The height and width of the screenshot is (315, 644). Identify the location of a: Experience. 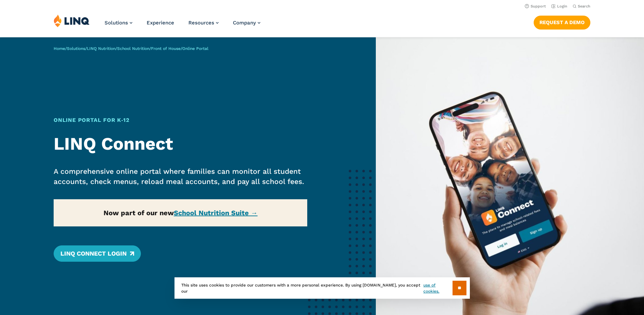
(160, 22).